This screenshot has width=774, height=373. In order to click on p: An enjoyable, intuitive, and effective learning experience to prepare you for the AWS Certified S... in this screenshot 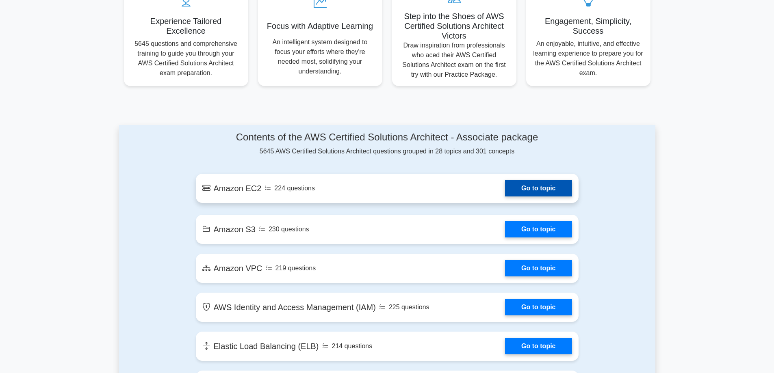, I will do `click(588, 58)`.